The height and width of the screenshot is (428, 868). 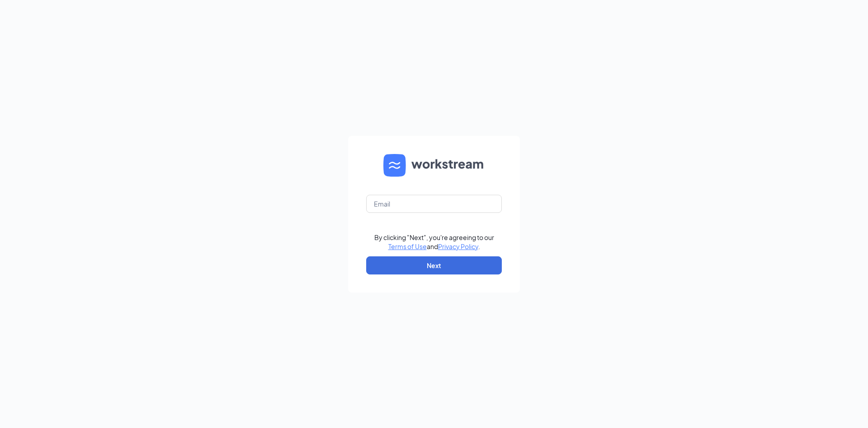 I want to click on img: WS logo and Workstream text, so click(x=434, y=165).